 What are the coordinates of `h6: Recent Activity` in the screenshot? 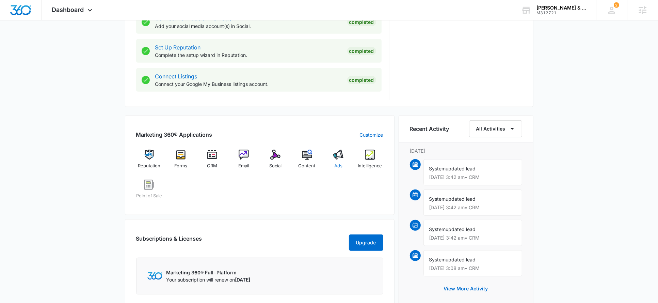 It's located at (430, 129).